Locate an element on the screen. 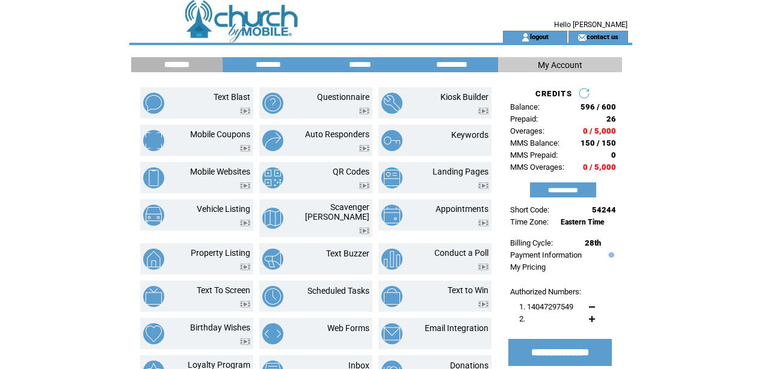 This screenshot has height=369, width=761. img: appointments.png is located at coordinates (391, 215).